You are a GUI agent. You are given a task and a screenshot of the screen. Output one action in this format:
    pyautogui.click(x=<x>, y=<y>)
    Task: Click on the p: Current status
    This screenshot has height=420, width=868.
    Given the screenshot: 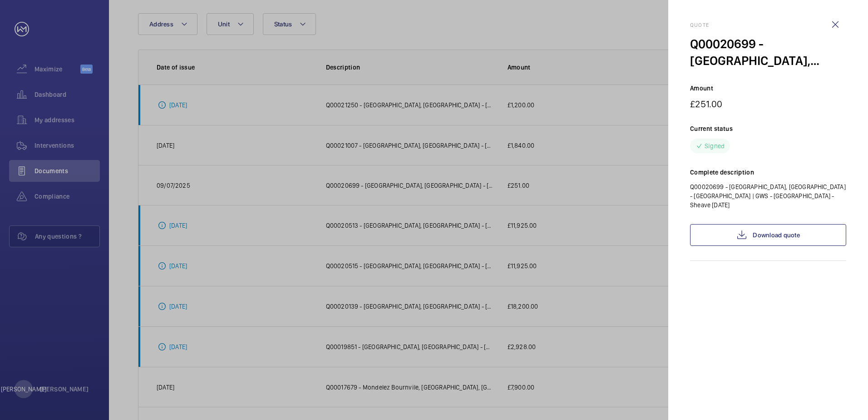 What is the action you would take?
    pyautogui.click(x=768, y=129)
    